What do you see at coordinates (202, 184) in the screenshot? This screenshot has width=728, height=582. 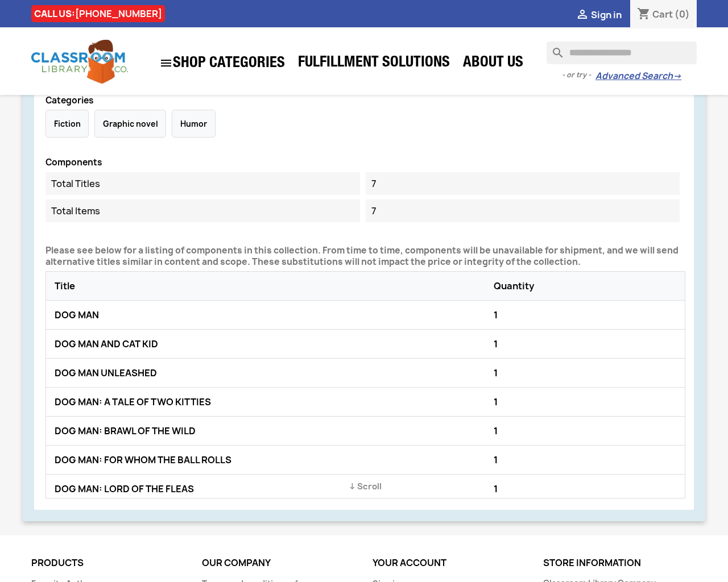 I see `dt: Total Titles` at bounding box center [202, 184].